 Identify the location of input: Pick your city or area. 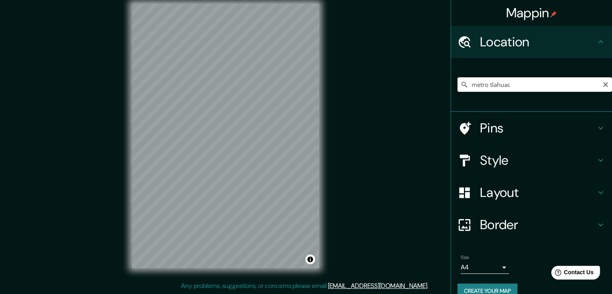
(535, 85).